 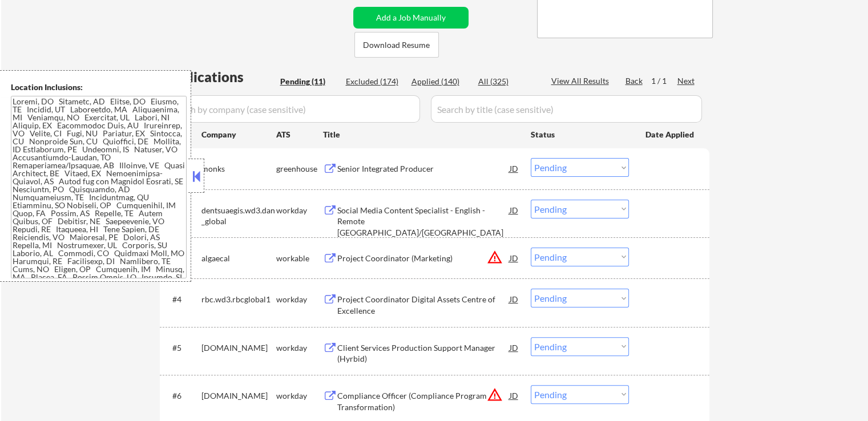 What do you see at coordinates (397, 45) in the screenshot?
I see `button: Download Resume` at bounding box center [397, 45].